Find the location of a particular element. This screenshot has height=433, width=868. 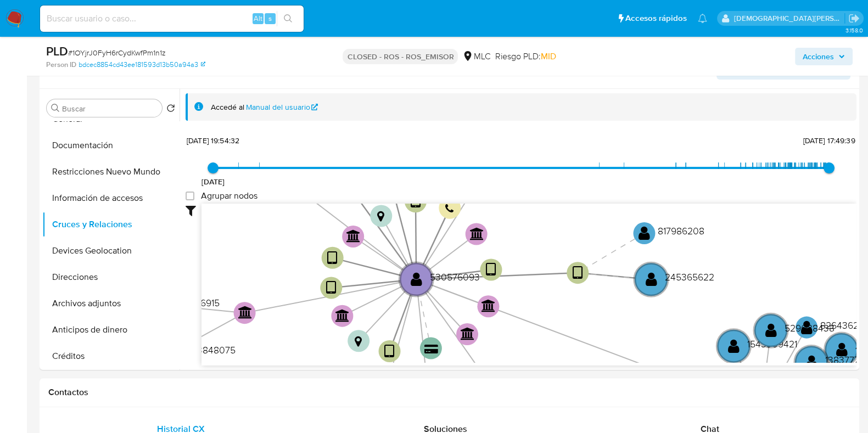

button: Volver al orden por defecto is located at coordinates (171, 110).